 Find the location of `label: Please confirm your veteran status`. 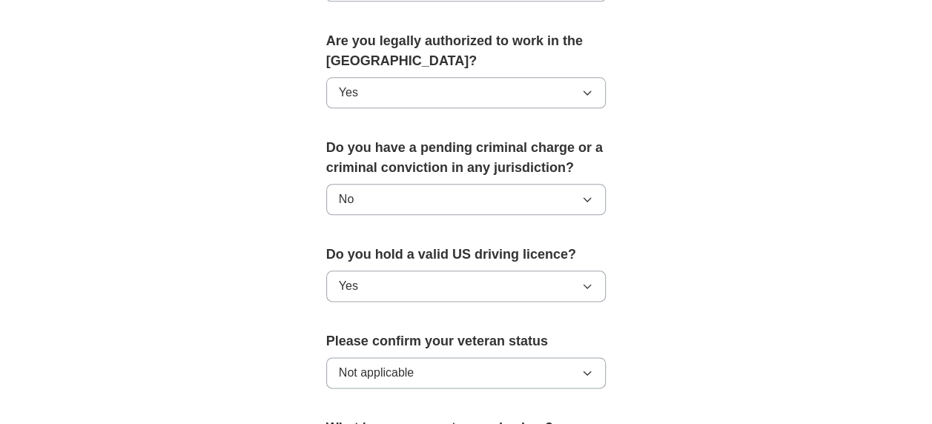

label: Please confirm your veteran status is located at coordinates (466, 341).